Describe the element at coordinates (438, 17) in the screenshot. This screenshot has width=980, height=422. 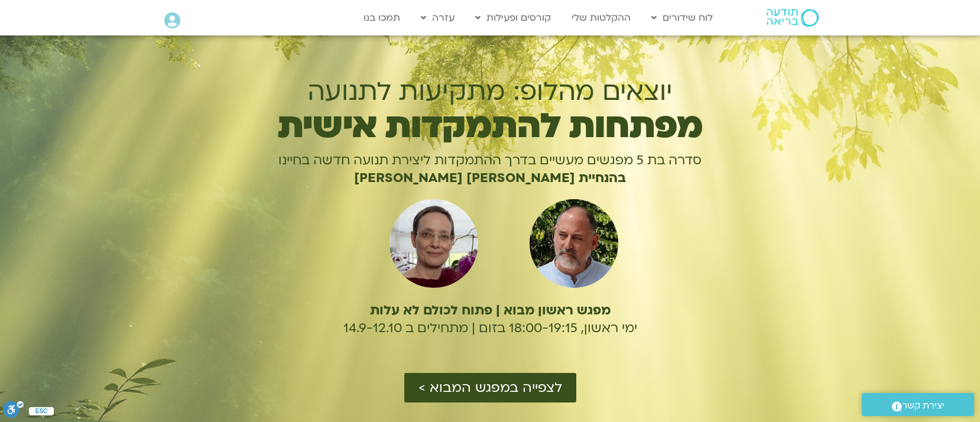
I see `a: עזרה` at that location.